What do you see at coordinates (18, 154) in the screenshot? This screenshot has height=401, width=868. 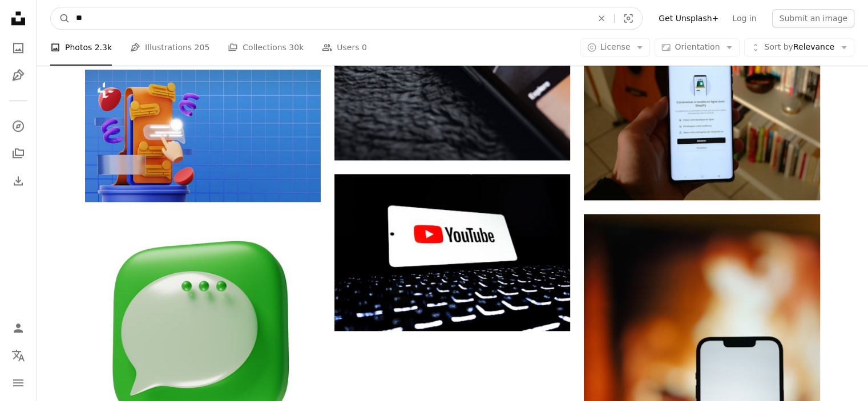 I see `a: Collections` at bounding box center [18, 154].